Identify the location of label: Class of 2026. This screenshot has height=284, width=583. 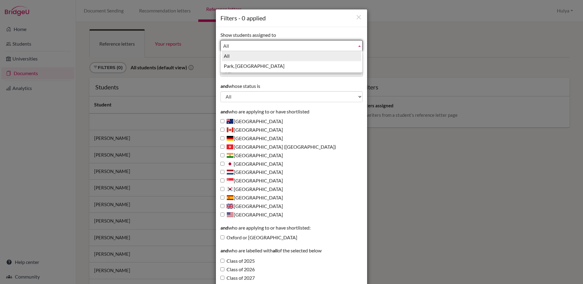
(237, 269).